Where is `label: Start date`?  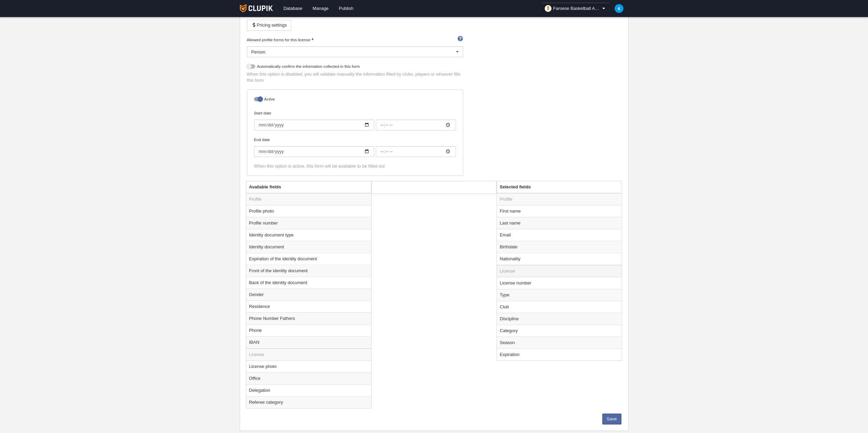
label: Start date is located at coordinates (355, 120).